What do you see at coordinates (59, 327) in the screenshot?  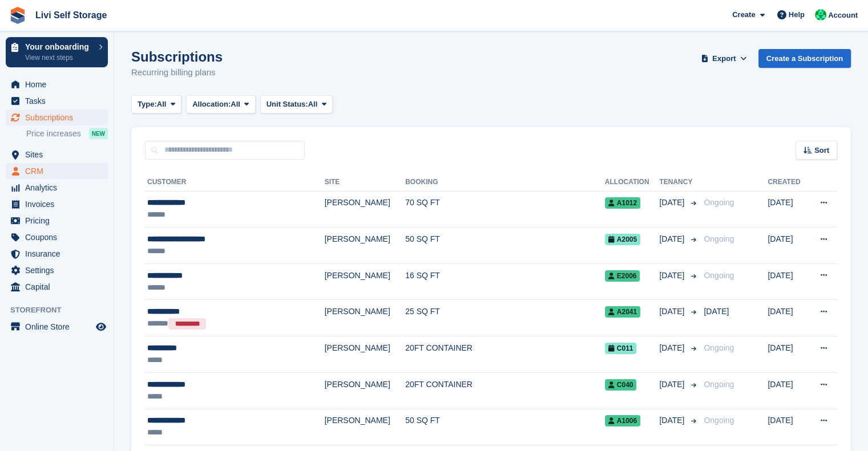 I see `span: Online Store` at bounding box center [59, 327].